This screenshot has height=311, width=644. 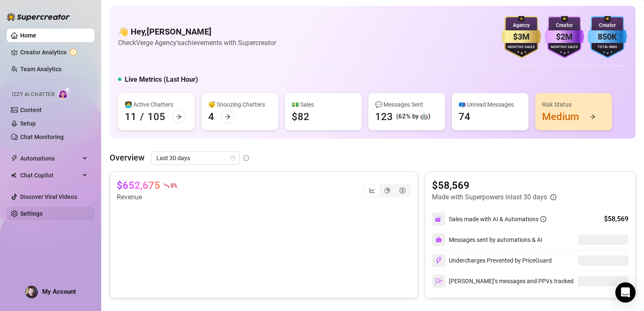 What do you see at coordinates (407, 105) in the screenshot?
I see `div: 💬 Messages Sent` at bounding box center [407, 105].